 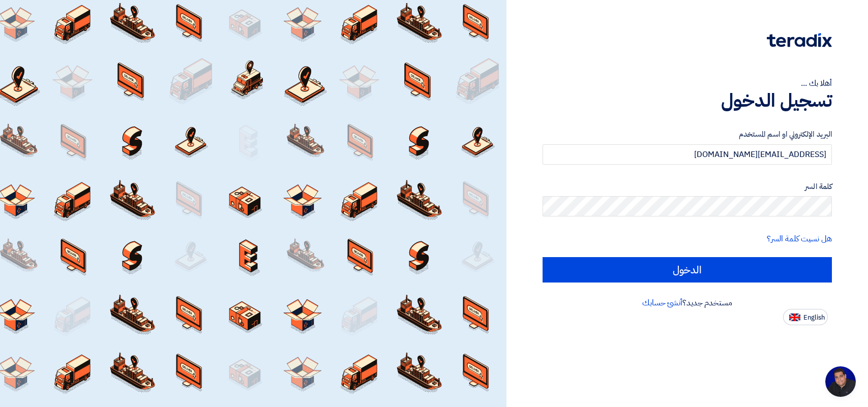 What do you see at coordinates (687, 303) in the screenshot?
I see `div: مستخدم جديد؟` at bounding box center [687, 303].